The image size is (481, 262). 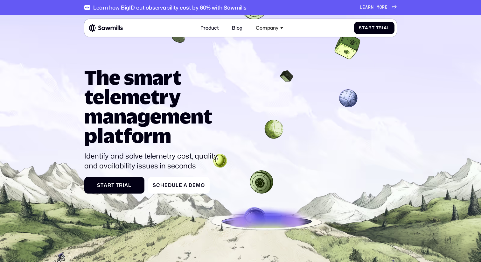 I want to click on span: D, so click(x=191, y=185).